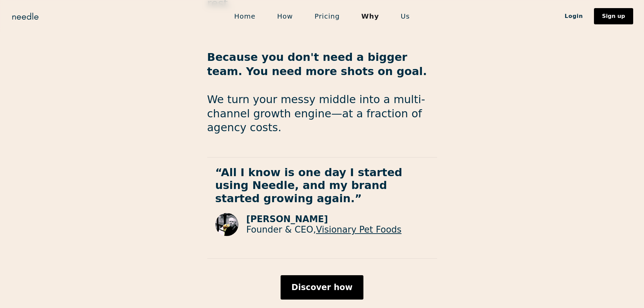  What do you see at coordinates (317, 64) in the screenshot?
I see `strong: Because you don't need a bigger team. You need more shots on goal.` at bounding box center [317, 64].